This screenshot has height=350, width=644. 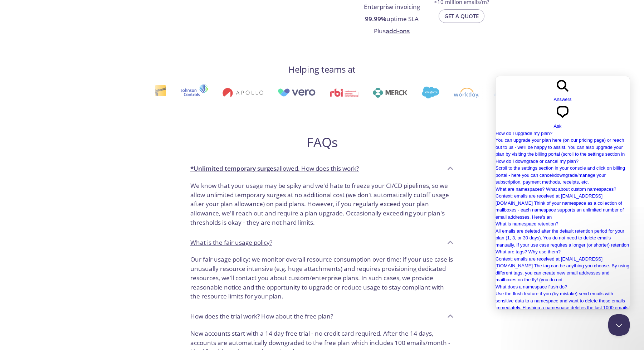 What do you see at coordinates (62, 50) in the screenshot?
I see `span: Ask` at bounding box center [62, 50].